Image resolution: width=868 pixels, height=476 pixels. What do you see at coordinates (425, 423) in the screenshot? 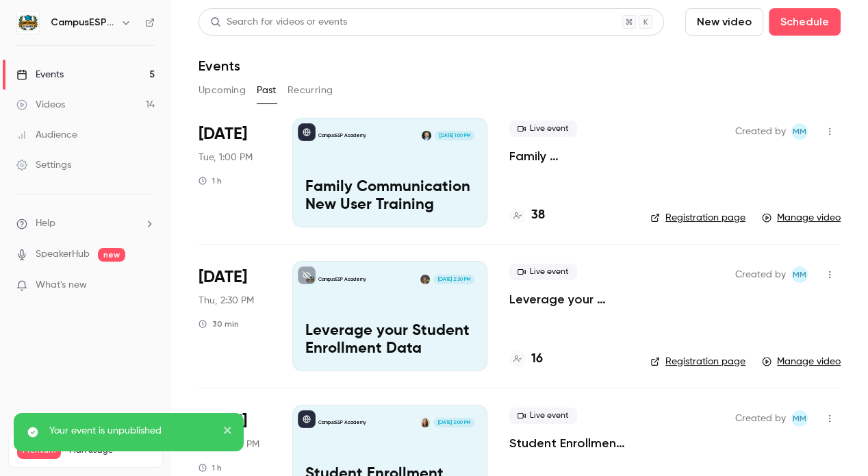
I see `img: Mairin Matthews` at bounding box center [425, 423].